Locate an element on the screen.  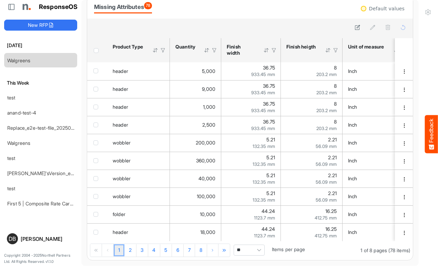
div: Go to last page is located at coordinates (224, 250).